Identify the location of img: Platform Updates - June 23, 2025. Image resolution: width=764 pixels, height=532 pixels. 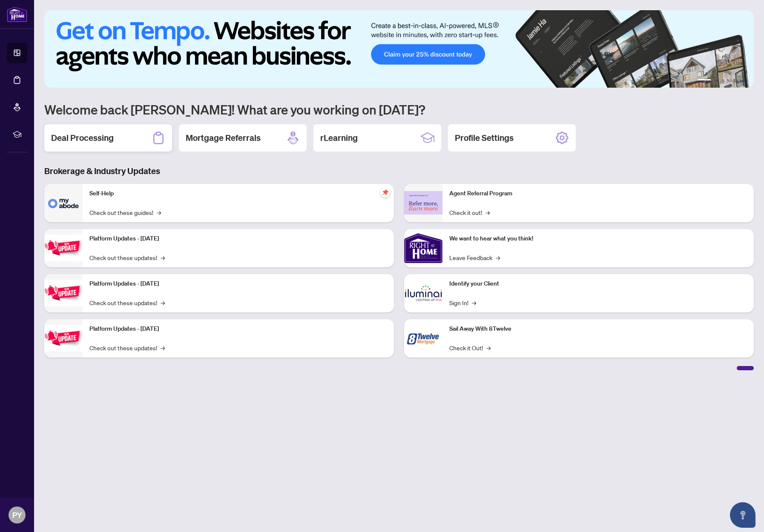
(63, 338).